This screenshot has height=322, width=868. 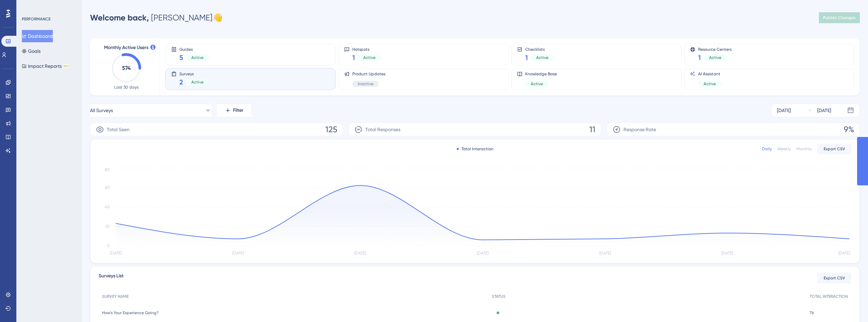 I want to click on span: AI Assistant, so click(x=710, y=74).